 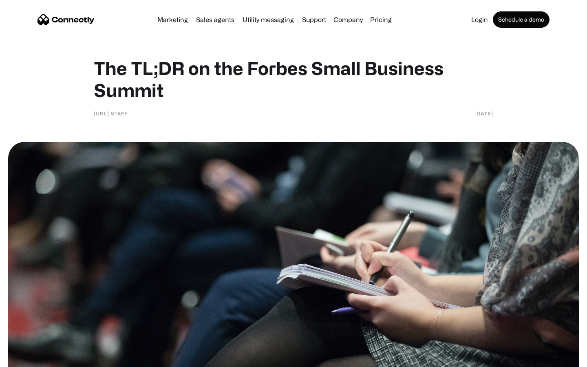 What do you see at coordinates (293, 79) in the screenshot?
I see `h1: The TL;DR on the Forbes Small Business Summit` at bounding box center [293, 79].